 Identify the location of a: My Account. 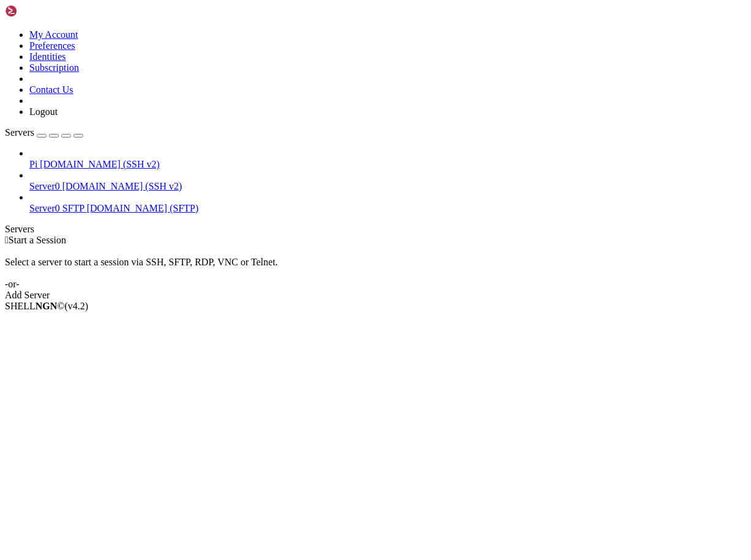
(54, 34).